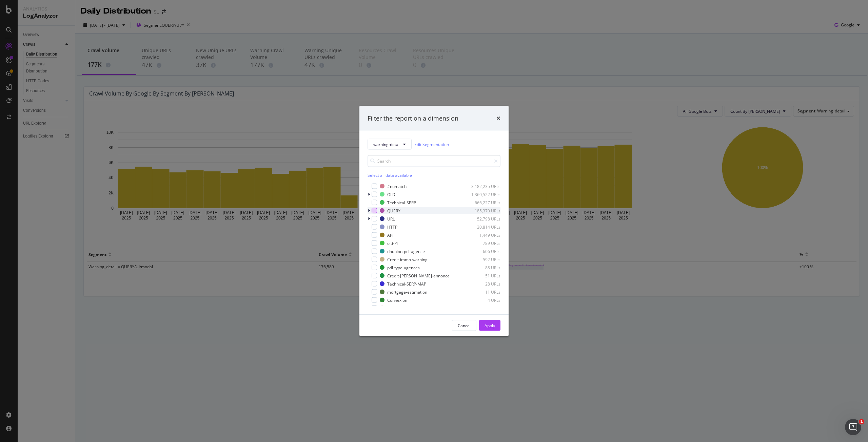  I want to click on div: 185,370 URLs, so click(484, 211).